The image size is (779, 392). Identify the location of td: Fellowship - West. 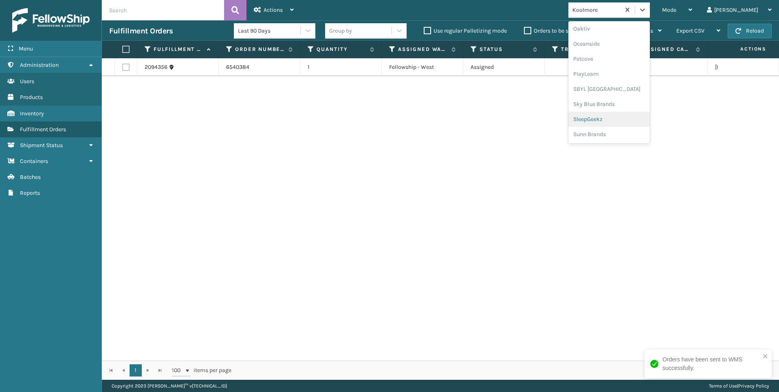
(423, 67).